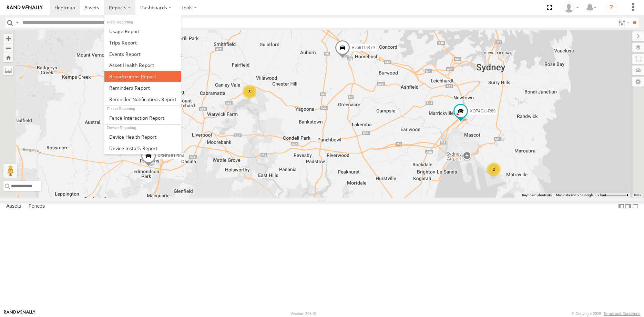 The width and height of the screenshot is (644, 317). I want to click on label: Search Query, so click(17, 22).